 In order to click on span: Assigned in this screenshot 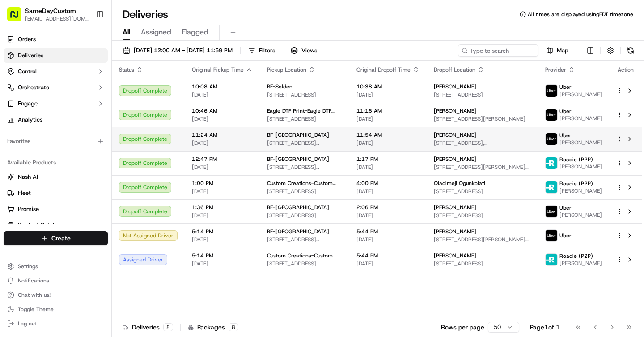, I will do `click(156, 32)`.